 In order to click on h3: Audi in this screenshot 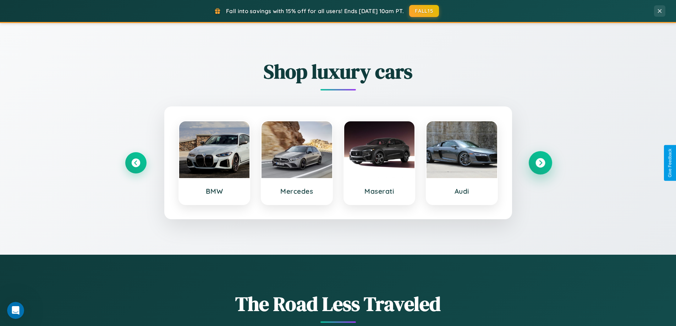, I will do `click(462, 191)`.